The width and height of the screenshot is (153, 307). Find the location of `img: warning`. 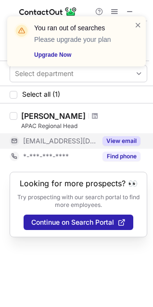

img: warning is located at coordinates (22, 31).